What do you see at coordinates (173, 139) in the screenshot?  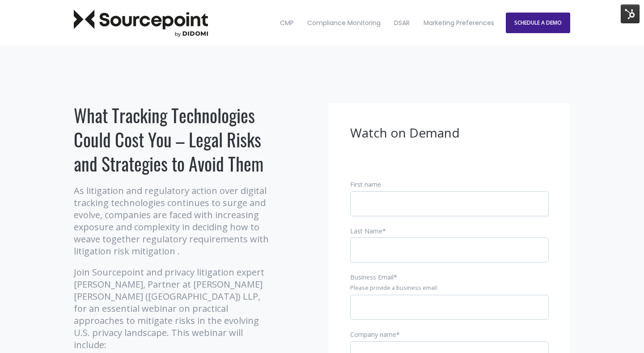 I see `h1: What Tracking Technologies Could Cost You – Legal Risks and Strategies to Avoid Them` at bounding box center [173, 139].